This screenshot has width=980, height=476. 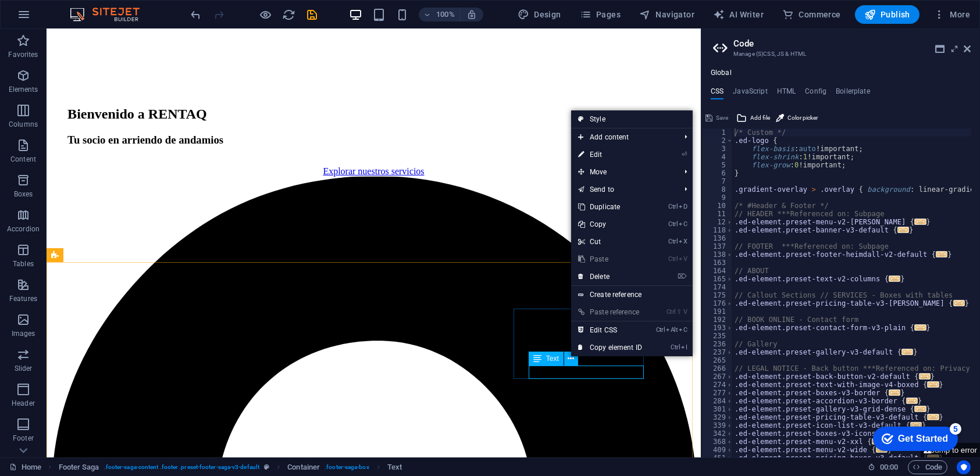 I want to click on div: 277, so click(x=718, y=393).